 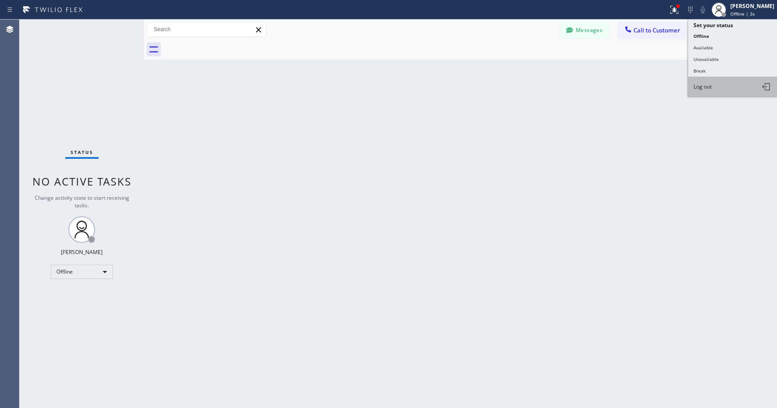 I want to click on span: Status, so click(x=82, y=152).